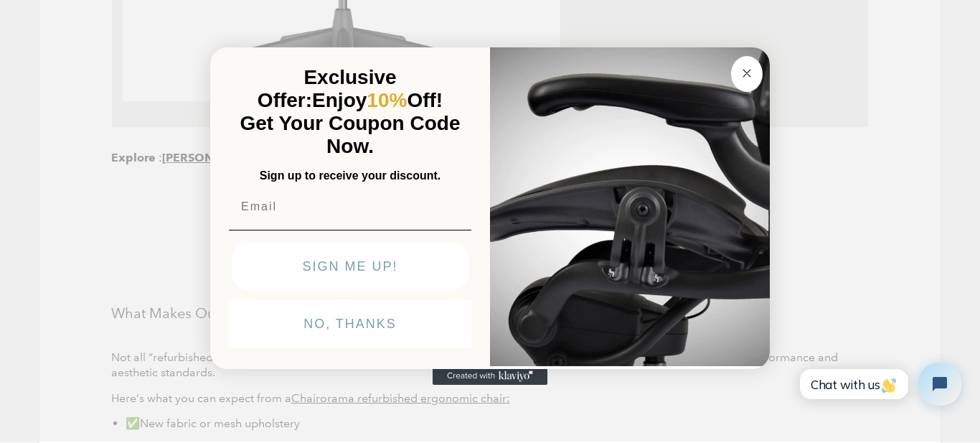  Describe the element at coordinates (350, 266) in the screenshot. I see `button: SIGN ME UP!` at that location.